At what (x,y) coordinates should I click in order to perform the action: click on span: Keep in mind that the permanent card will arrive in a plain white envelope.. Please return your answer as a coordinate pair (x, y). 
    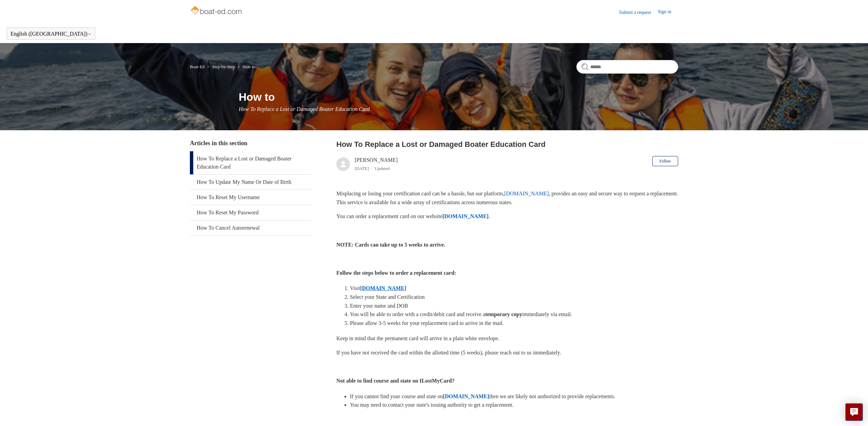
    Looking at the image, I should click on (418, 338).